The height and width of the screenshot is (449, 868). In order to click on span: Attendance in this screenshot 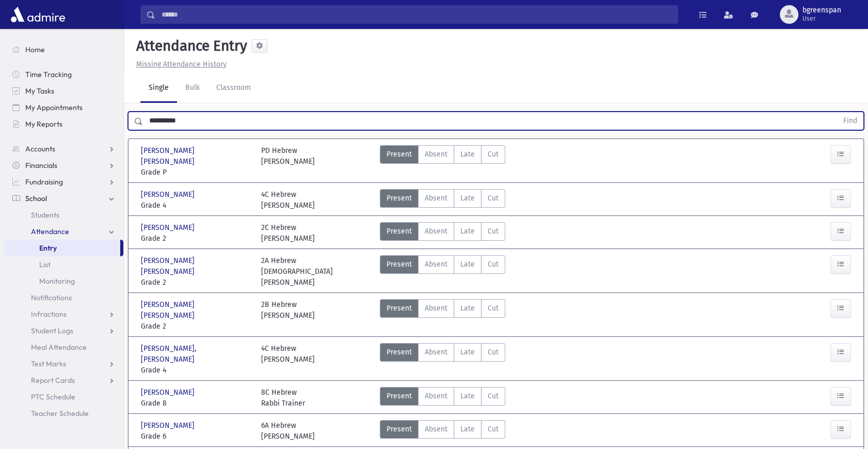, I will do `click(50, 231)`.